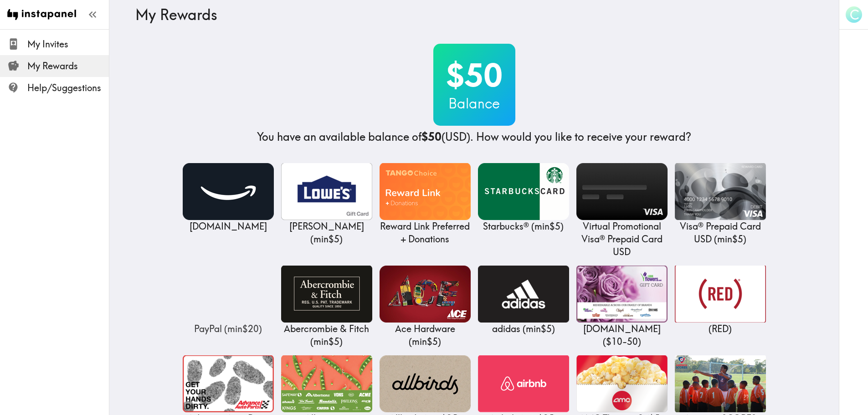  Describe the element at coordinates (431, 137) in the screenshot. I see `b: $50` at that location.